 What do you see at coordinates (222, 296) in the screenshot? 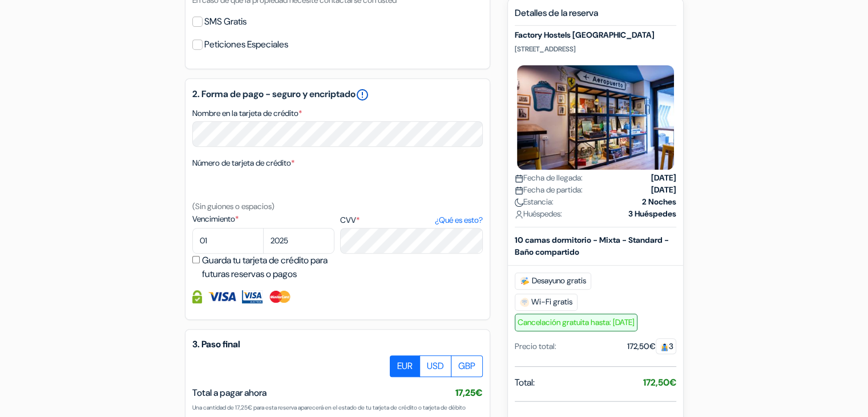
I see `img: Visa` at bounding box center [222, 296].